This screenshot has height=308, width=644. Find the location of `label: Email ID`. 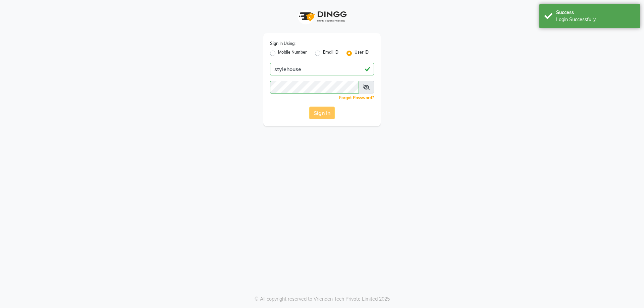

label: Email ID is located at coordinates (331, 54).